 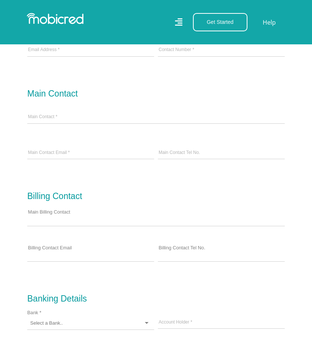 I want to click on a: Help, so click(x=269, y=22).